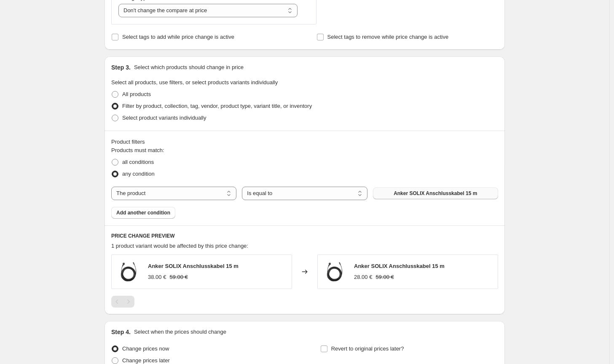 The image size is (614, 364). Describe the element at coordinates (121, 68) in the screenshot. I see `h2: Step 3.` at that location.